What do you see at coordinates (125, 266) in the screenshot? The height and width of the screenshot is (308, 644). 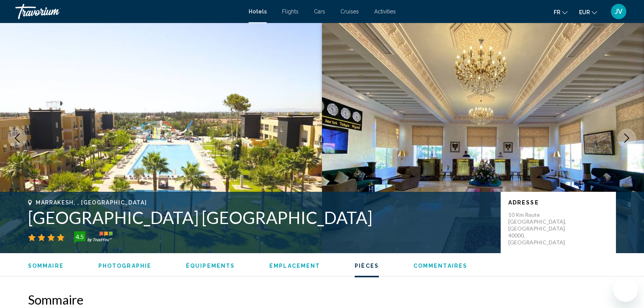 I see `span: Photographie` at bounding box center [125, 266].